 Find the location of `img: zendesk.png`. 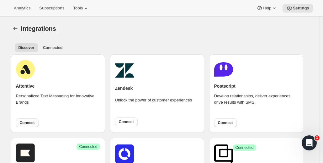

img: zendesk.png is located at coordinates (124, 70).